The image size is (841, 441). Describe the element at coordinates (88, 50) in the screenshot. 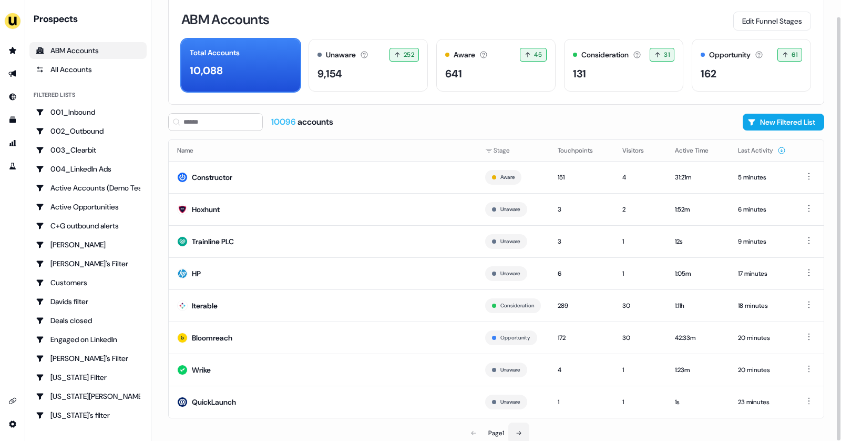

I see `a: ABM Accounts` at that location.